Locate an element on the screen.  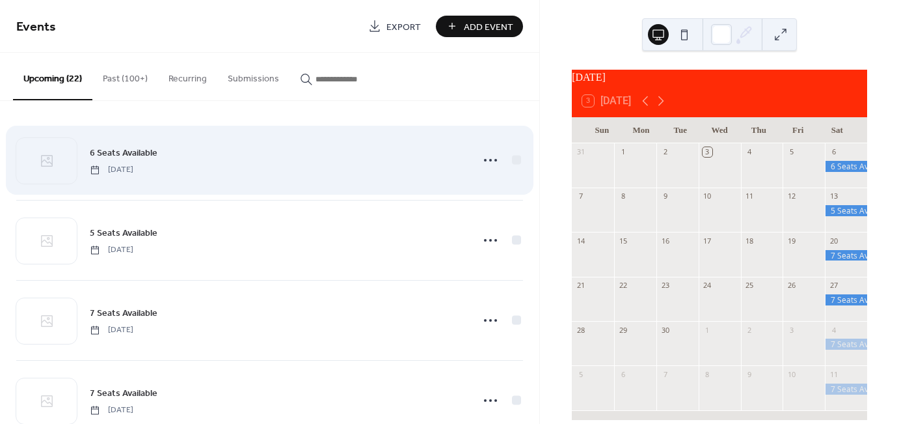
button: Recurring is located at coordinates (187, 75).